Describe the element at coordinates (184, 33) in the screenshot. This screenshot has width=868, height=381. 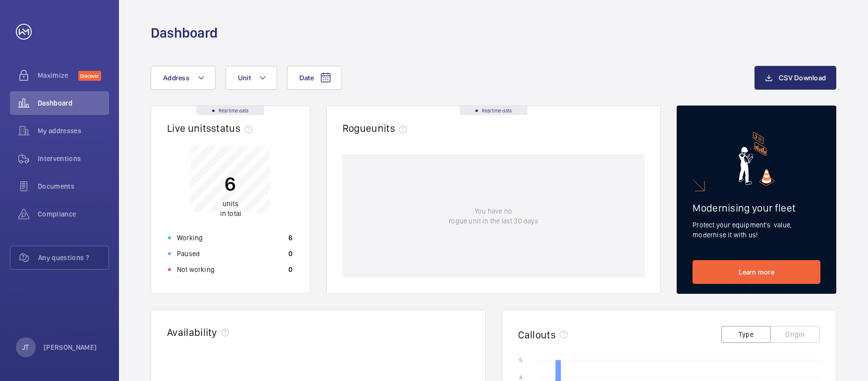
I see `h1: Dashboard` at that location.